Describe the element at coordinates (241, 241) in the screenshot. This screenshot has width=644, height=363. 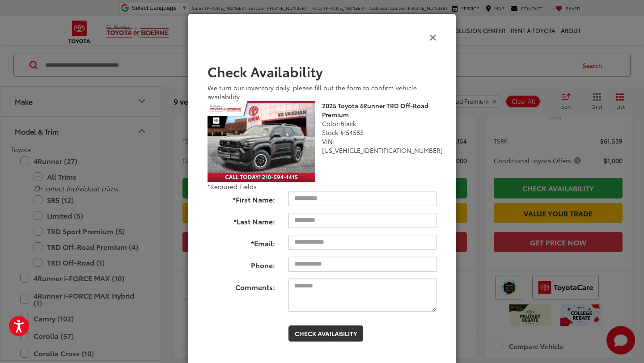
I see `label: *Email:` at that location.